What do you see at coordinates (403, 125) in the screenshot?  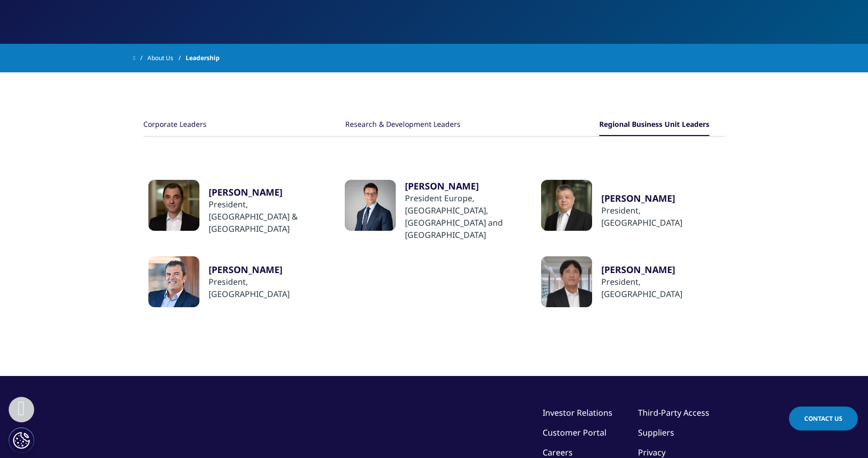 I see `button: Research & Development Leaders` at bounding box center [403, 125].